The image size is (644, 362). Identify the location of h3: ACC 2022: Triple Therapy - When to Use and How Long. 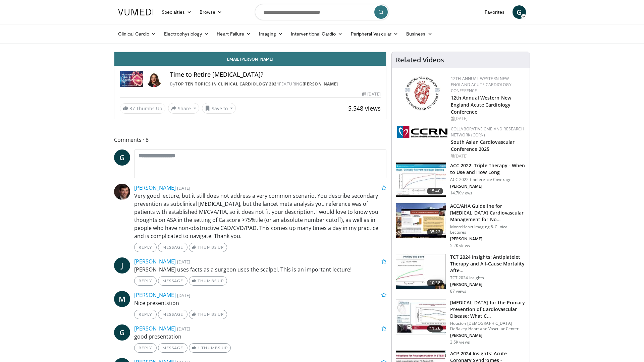
(487, 169).